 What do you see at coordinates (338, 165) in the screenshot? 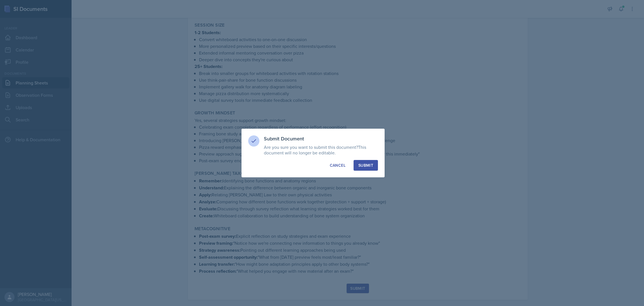
I see `button: Cancel` at bounding box center [338, 165].